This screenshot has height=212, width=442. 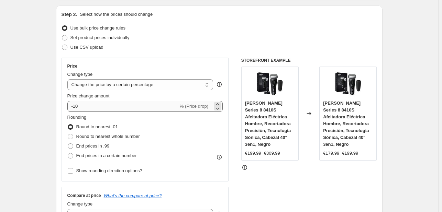 I want to click on input: -15, so click(x=123, y=107).